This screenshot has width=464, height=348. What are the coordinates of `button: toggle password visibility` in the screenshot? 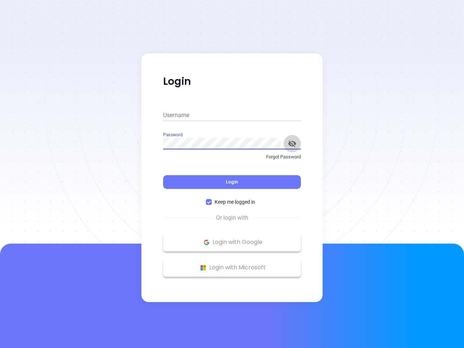 It's located at (292, 144).